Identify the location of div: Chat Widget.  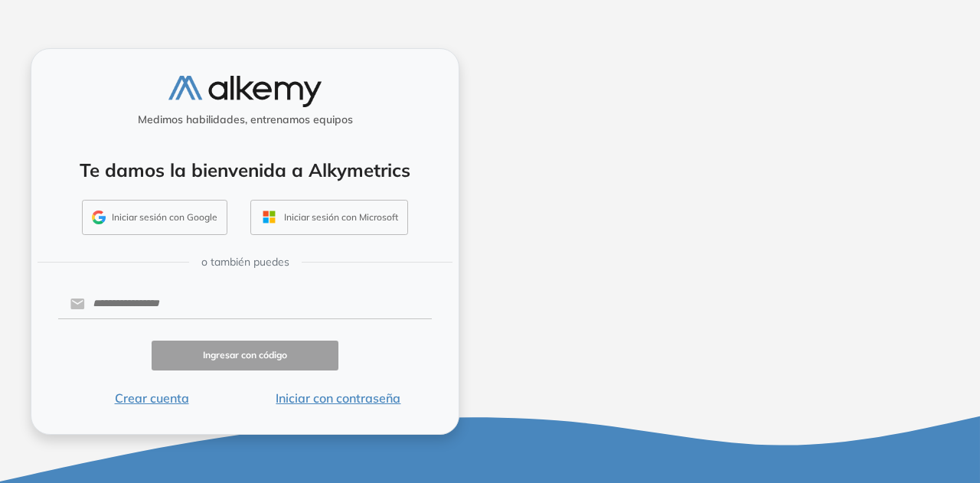
(942, 446).